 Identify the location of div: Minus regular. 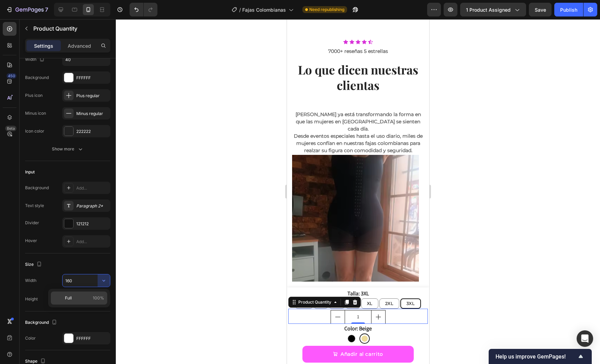
(92, 113).